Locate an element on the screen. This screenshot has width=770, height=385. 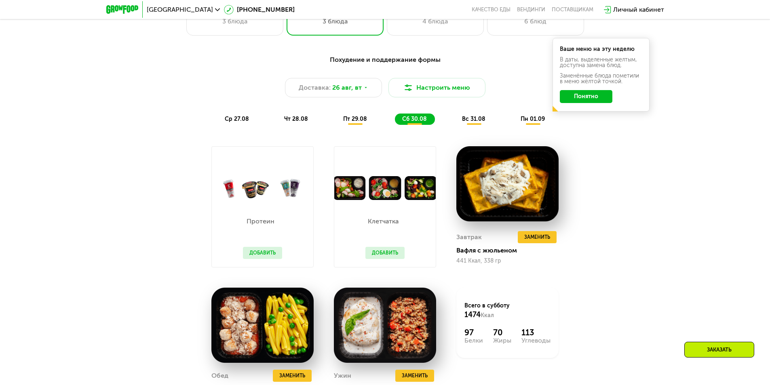
div: В даты, выделенные желтым, доступна замена блюд. is located at coordinates (601, 63).